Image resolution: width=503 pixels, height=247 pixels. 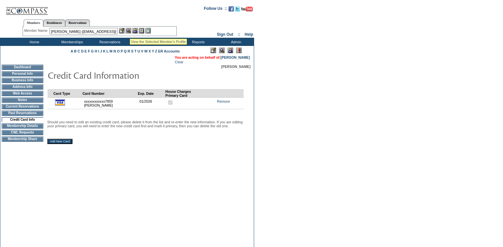 I want to click on img: Become our fan on Facebook, so click(x=231, y=9).